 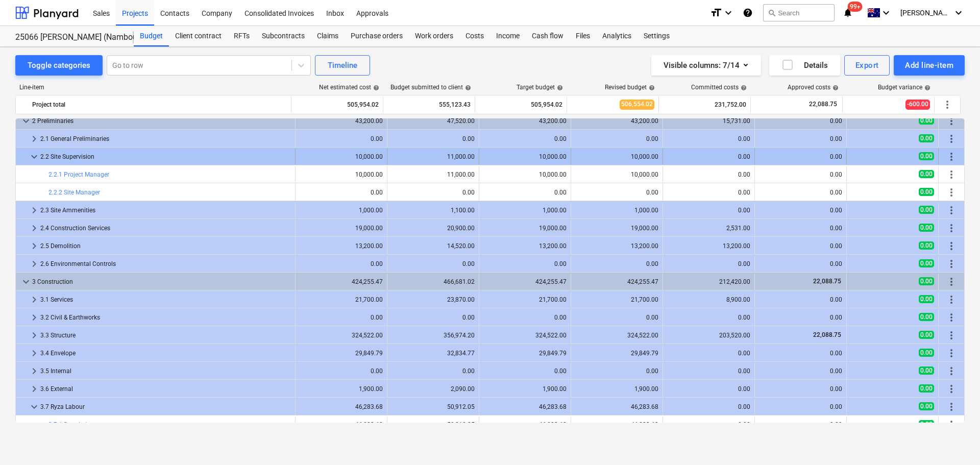 I want to click on div: Add line-item, so click(x=929, y=66).